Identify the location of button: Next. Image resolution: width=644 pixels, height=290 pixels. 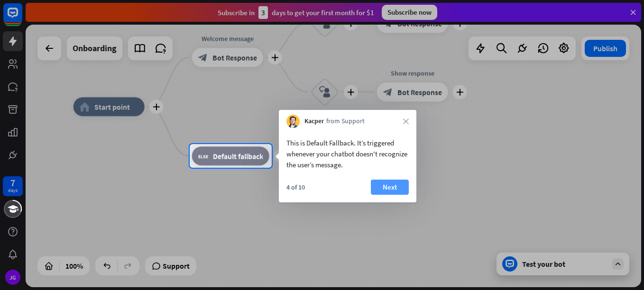
(390, 187).